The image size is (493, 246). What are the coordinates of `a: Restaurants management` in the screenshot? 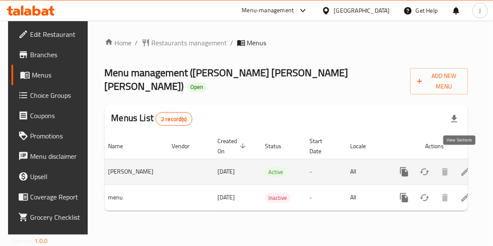 It's located at (184, 43).